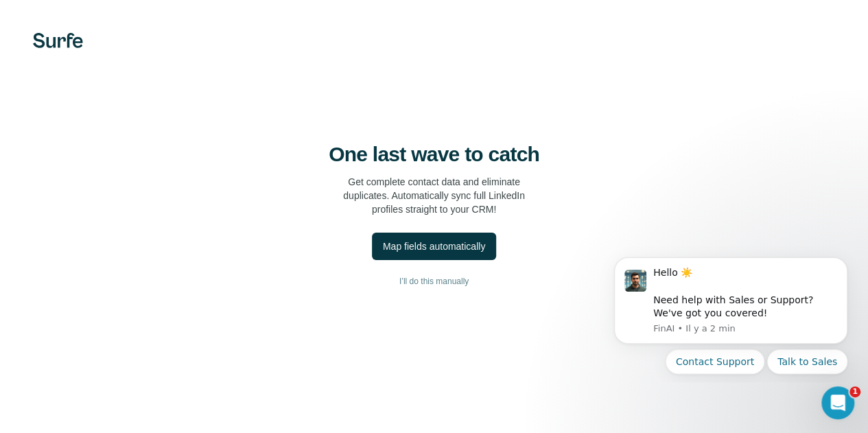 This screenshot has height=433, width=868. Describe the element at coordinates (434, 154) in the screenshot. I see `h4: One last wave to catch` at that location.